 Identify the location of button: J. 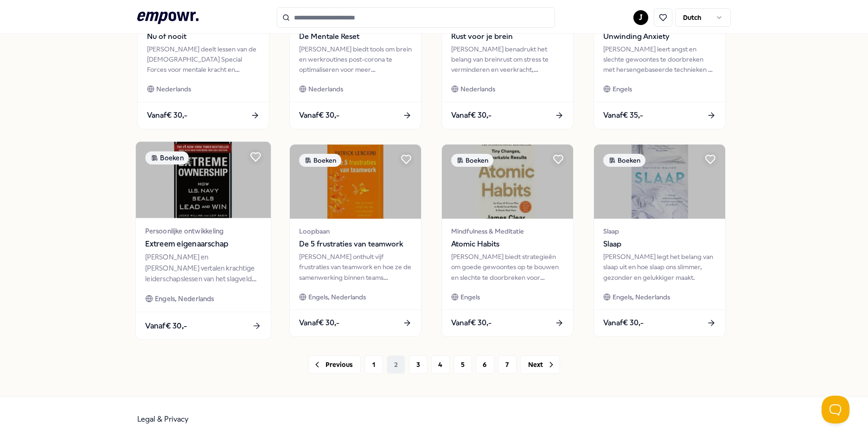
(641, 18).